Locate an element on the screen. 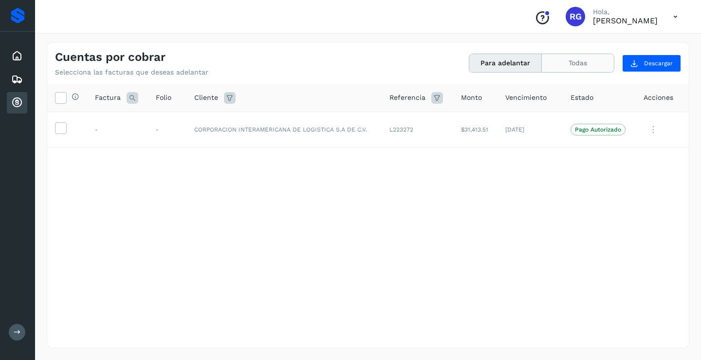 This screenshot has height=360, width=701. span: Referencia is located at coordinates (408, 97).